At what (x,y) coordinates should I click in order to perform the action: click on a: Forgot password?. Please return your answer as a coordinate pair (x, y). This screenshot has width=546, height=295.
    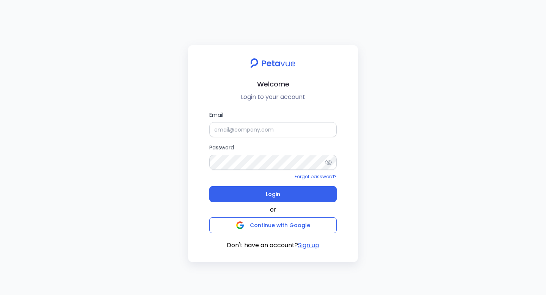
    Looking at the image, I should click on (315, 176).